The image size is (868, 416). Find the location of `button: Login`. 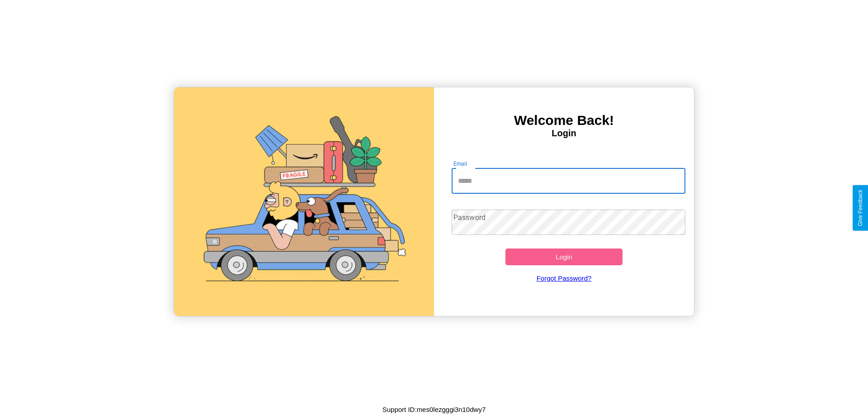

button: Login is located at coordinates (564, 257).